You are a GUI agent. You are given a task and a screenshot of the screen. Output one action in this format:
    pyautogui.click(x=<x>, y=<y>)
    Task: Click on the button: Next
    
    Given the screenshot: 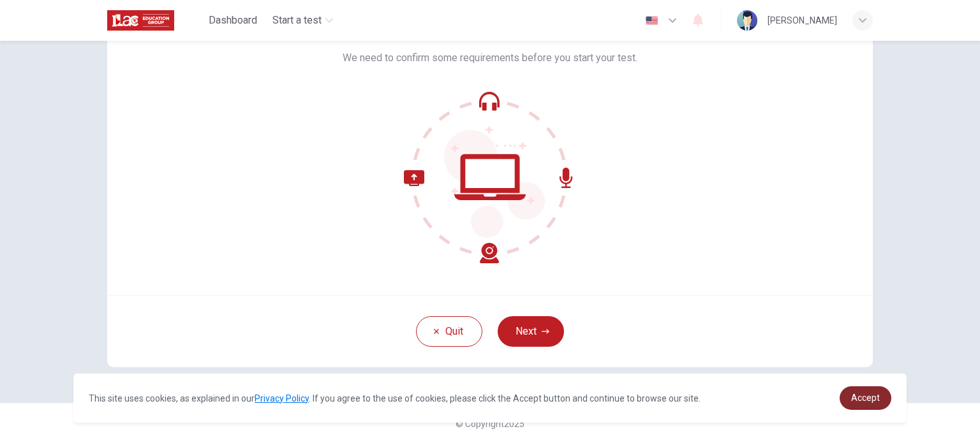 What is the action you would take?
    pyautogui.click(x=531, y=332)
    